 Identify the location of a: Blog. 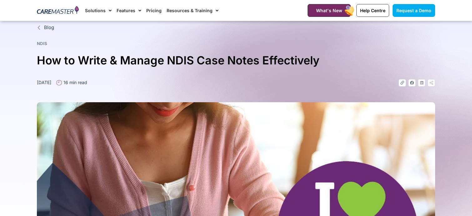
(236, 28).